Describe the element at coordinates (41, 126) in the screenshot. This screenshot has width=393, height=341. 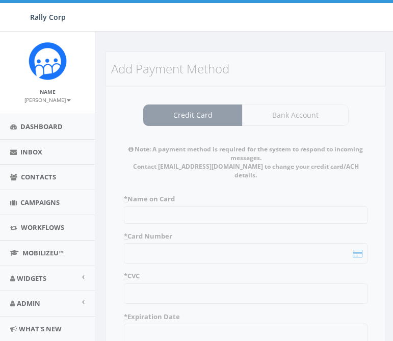
I see `span: Dashboard` at that location.